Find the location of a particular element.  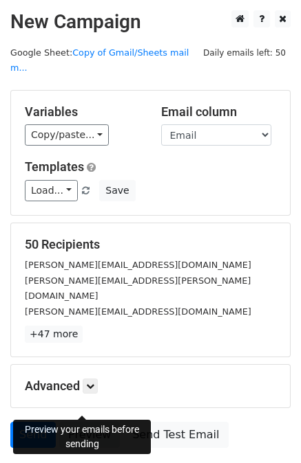

h2: New Campaign is located at coordinates (150, 22).